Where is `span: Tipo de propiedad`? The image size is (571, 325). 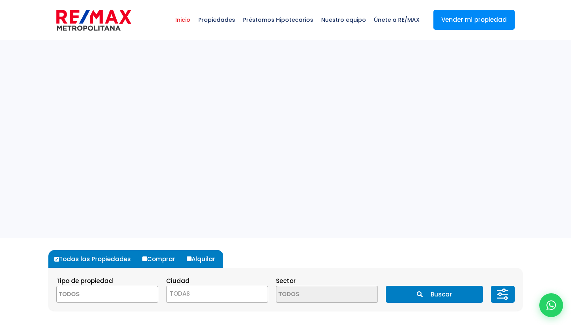 span: Tipo de propiedad is located at coordinates (84, 281).